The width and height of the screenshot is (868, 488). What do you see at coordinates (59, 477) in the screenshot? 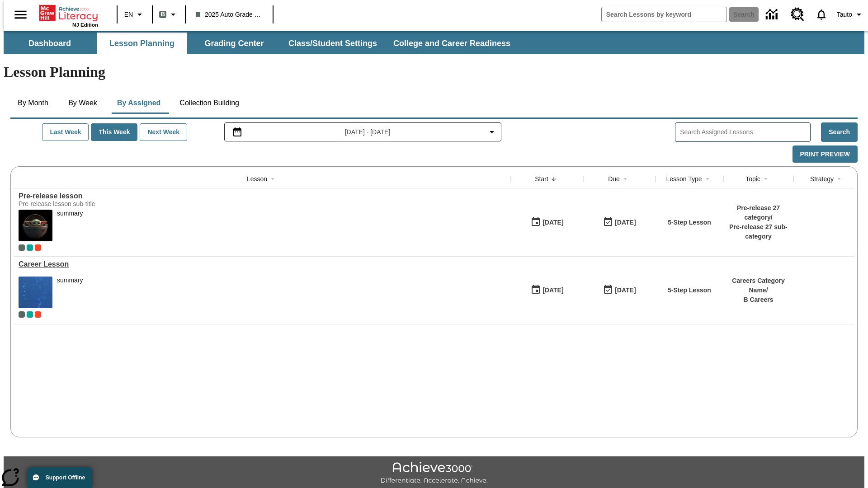
I see `button: Support Offline` at bounding box center [59, 477].